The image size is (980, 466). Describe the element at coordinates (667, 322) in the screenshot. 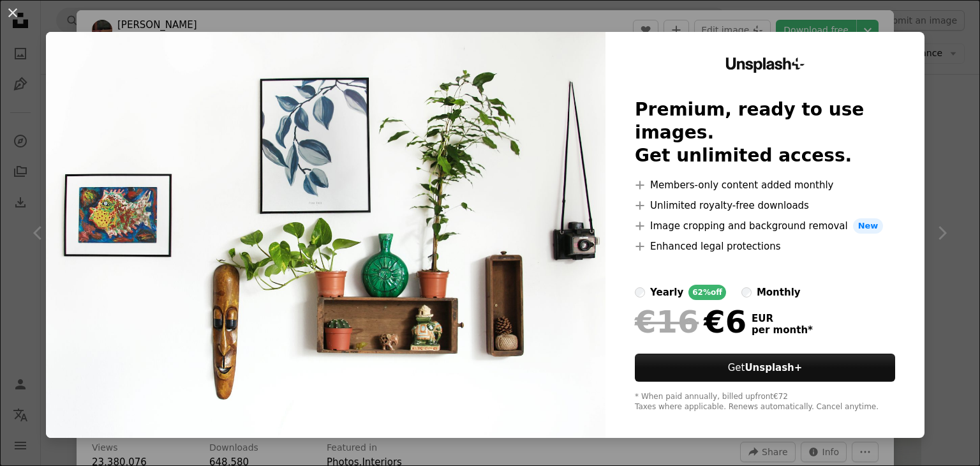

I see `span: €16` at that location.